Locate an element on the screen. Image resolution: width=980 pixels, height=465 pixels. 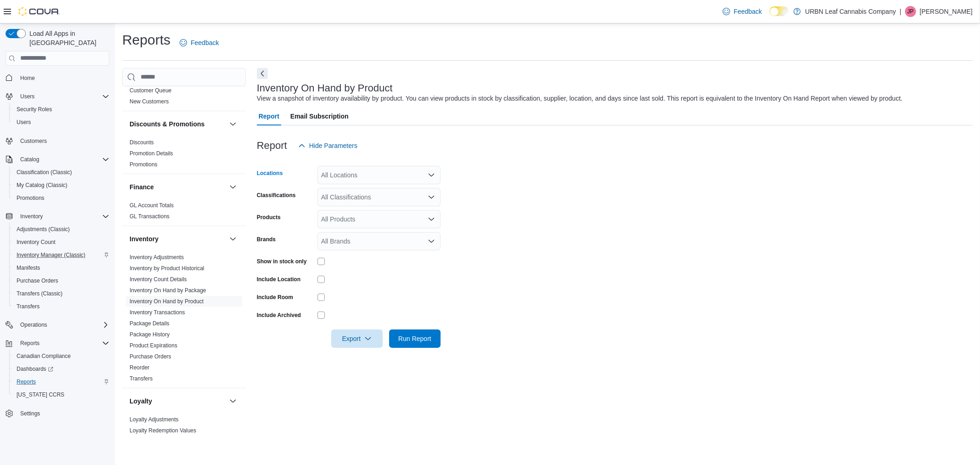
span: Users is located at coordinates (61, 122).